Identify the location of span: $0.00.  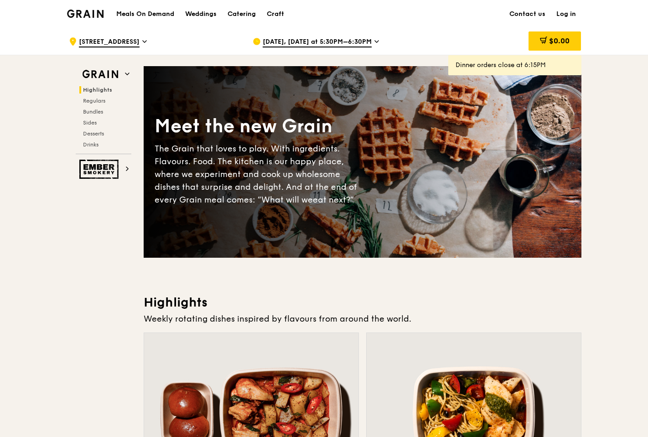
(559, 41).